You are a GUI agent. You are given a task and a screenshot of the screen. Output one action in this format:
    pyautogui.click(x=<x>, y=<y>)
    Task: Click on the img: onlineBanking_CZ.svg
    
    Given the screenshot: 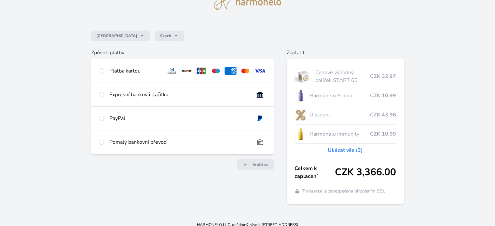 What is the action you would take?
    pyautogui.click(x=260, y=95)
    